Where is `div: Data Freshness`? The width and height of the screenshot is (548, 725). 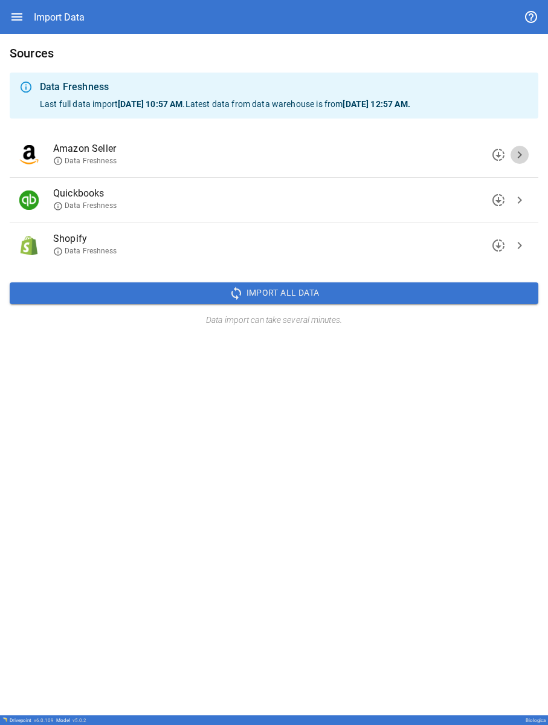
div: Data Freshness is located at coordinates (284, 87).